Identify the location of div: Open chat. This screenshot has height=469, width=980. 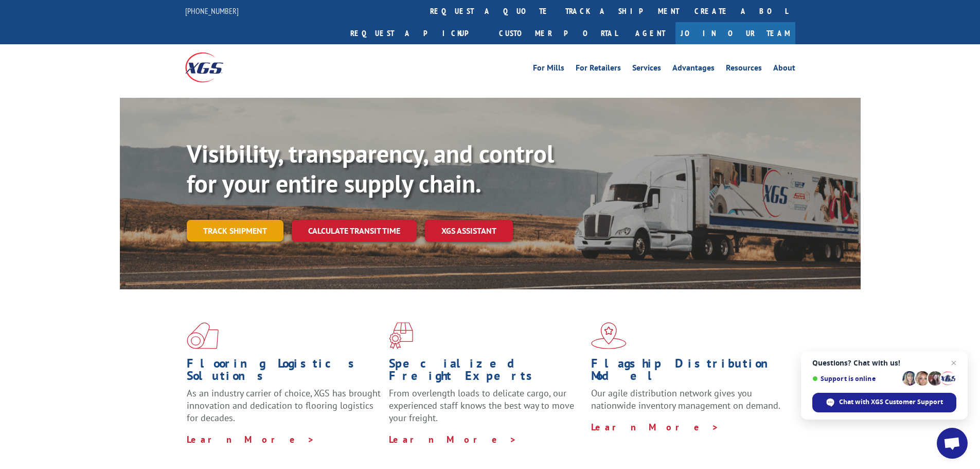
(952, 443).